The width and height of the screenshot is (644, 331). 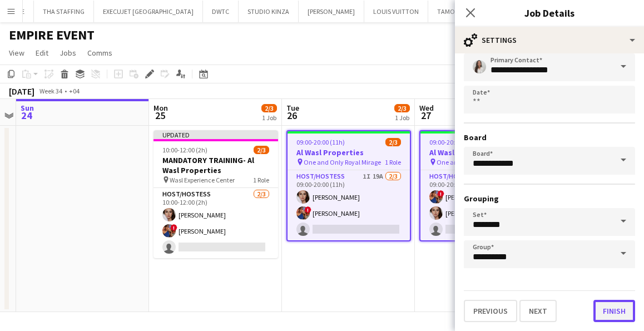 I want to click on div: Updated, so click(x=216, y=134).